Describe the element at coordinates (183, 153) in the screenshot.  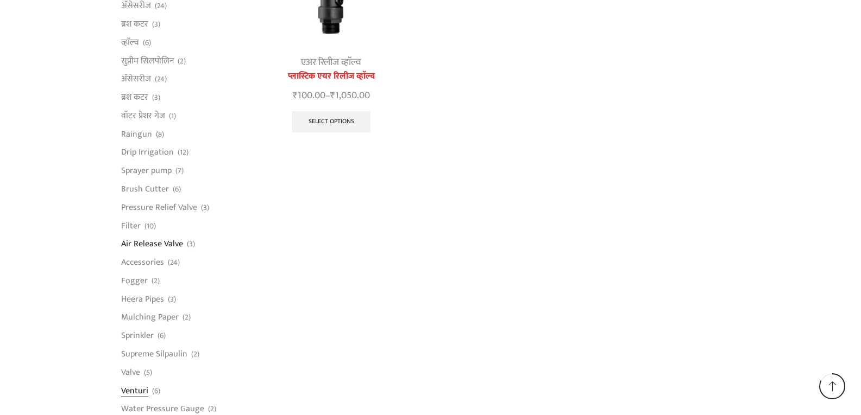
I see `span: (12)` at that location.